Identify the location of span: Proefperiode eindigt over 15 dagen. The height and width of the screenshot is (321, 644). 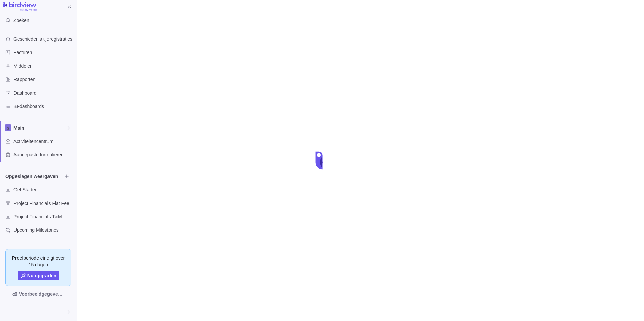
(38, 261).